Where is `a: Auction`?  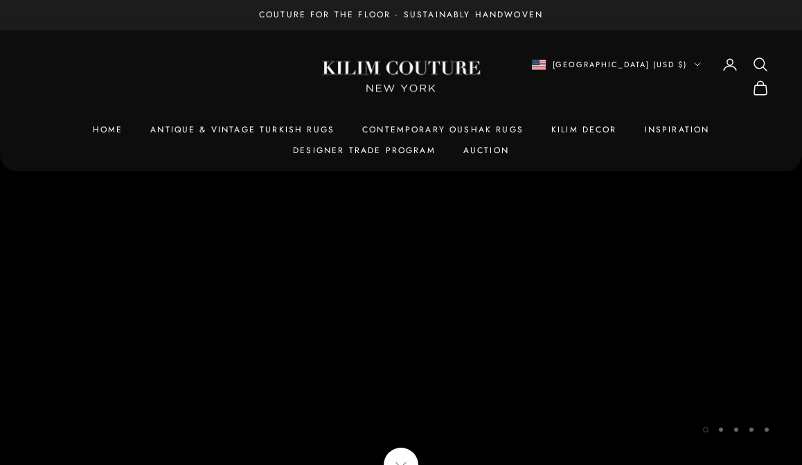
a: Auction is located at coordinates (486, 150).